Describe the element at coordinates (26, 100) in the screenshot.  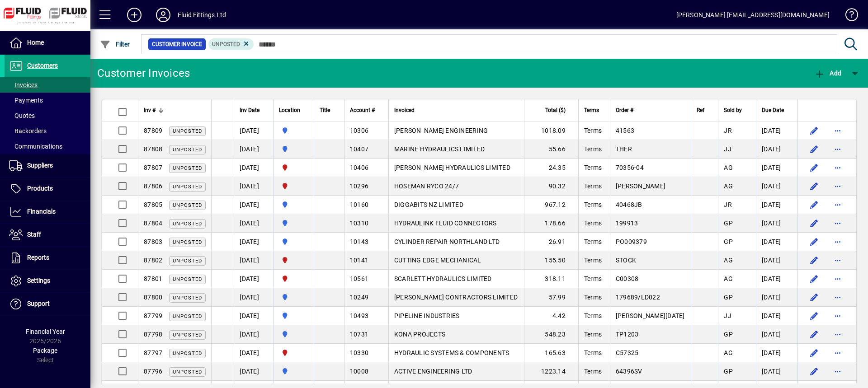
I see `span: Payments` at that location.